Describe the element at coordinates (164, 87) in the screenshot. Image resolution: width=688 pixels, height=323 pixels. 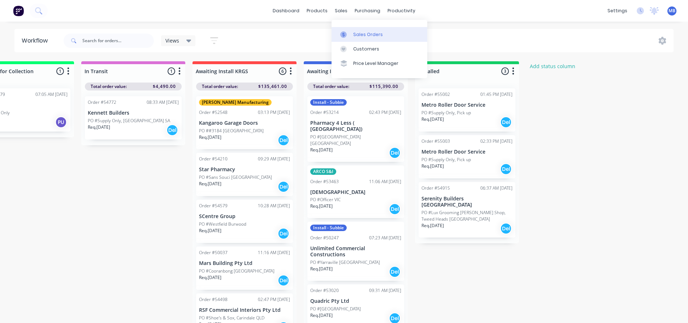
I see `span: $4,490.00` at that location.